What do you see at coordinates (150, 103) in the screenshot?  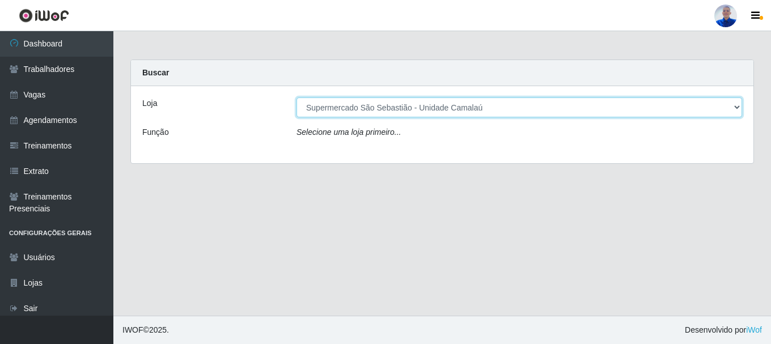 I see `label: Loja` at bounding box center [150, 103].